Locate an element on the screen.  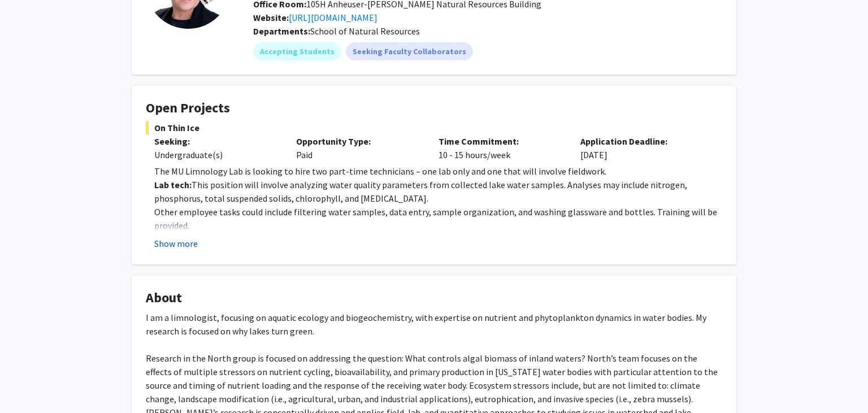
button: Show more is located at coordinates (176, 244).